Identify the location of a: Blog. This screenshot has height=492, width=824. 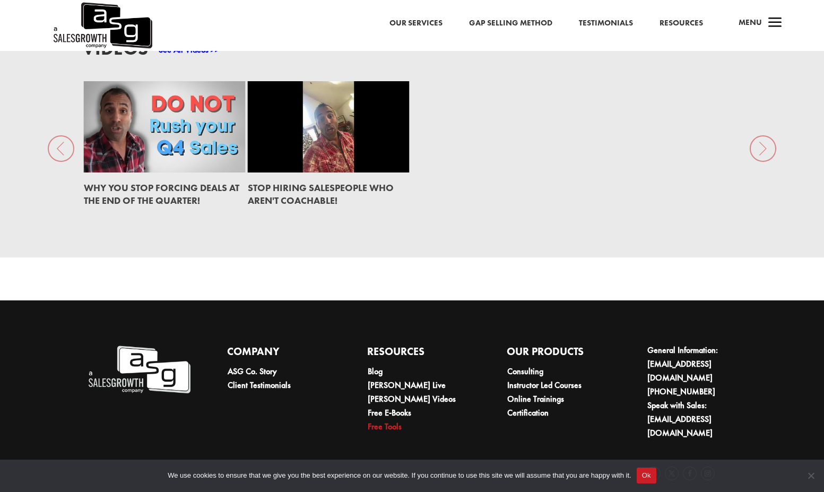
(375, 371).